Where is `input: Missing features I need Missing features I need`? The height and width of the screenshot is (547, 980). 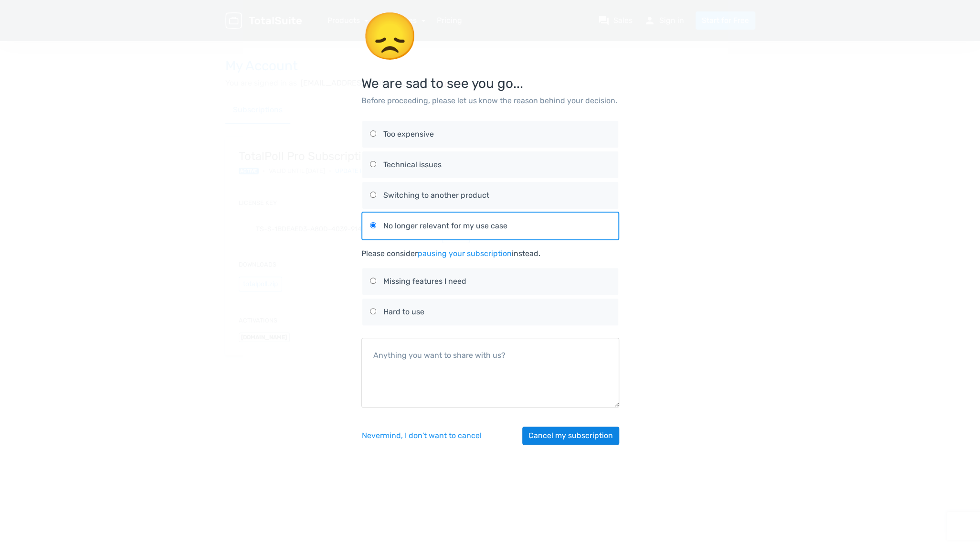 input: Missing features I need Missing features I need is located at coordinates (373, 281).